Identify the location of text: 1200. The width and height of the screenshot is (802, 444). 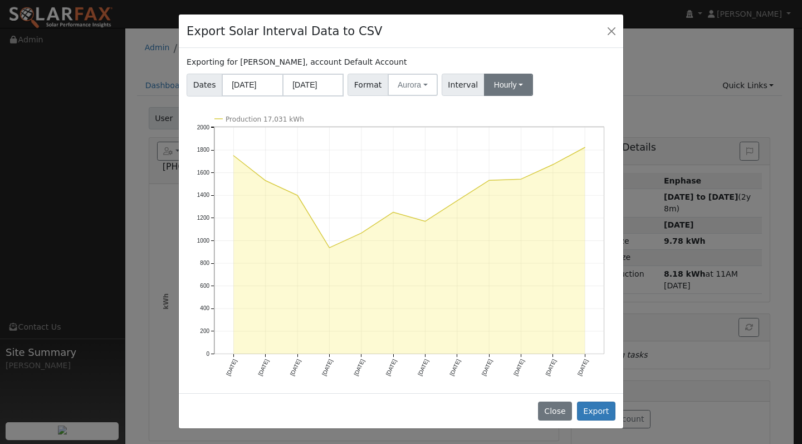
(203, 217).